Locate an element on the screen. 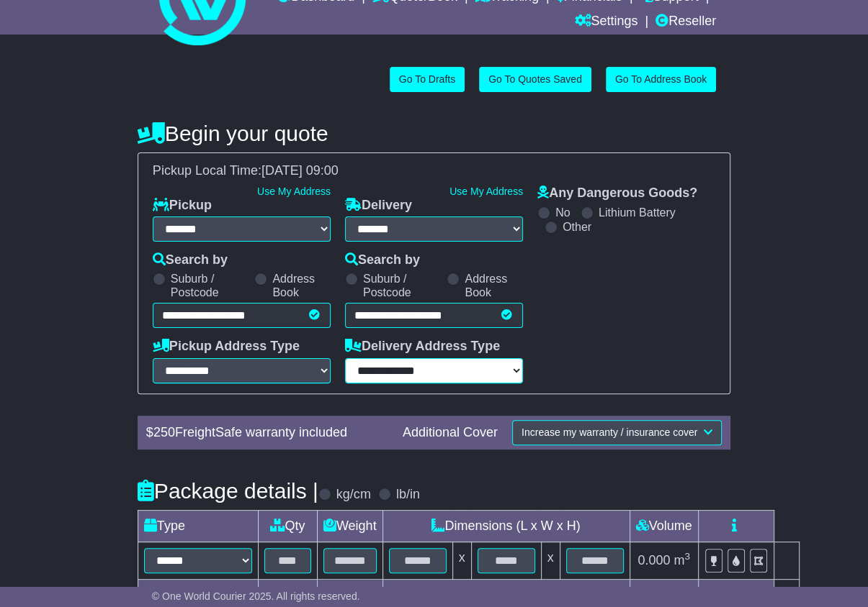  span: m is located at coordinates (681, 560).